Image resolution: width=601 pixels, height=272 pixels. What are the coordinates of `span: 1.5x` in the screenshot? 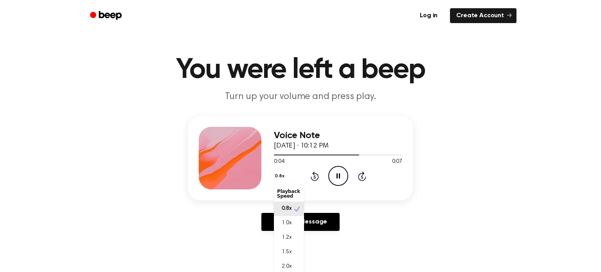 It's located at (287, 252).